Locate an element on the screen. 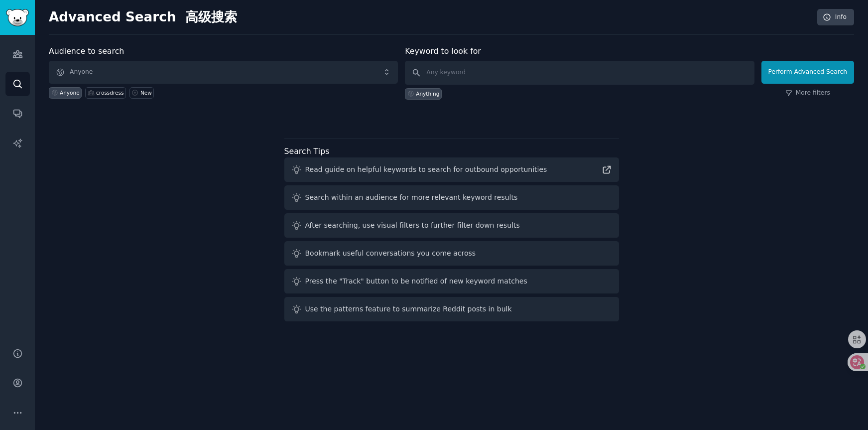 The height and width of the screenshot is (430, 868). label: Audience to search is located at coordinates (86, 51).